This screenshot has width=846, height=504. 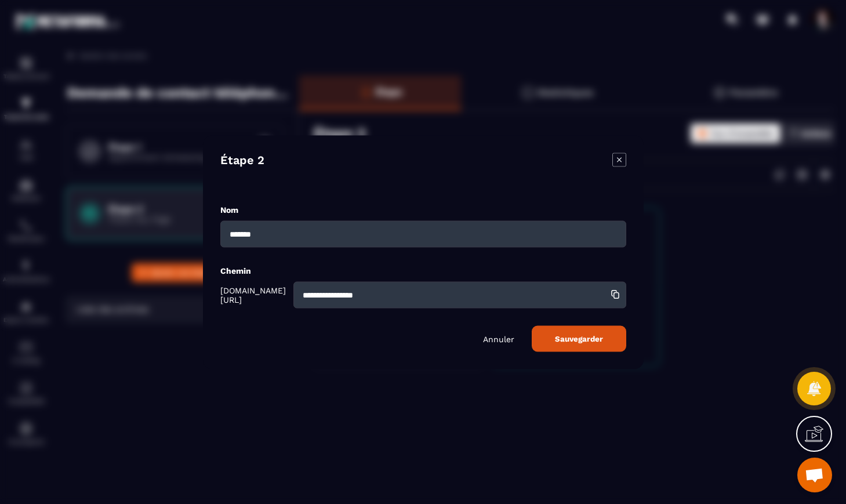 What do you see at coordinates (615, 293) in the screenshot?
I see `img: copy-w.3668867d.svg` at bounding box center [615, 293].